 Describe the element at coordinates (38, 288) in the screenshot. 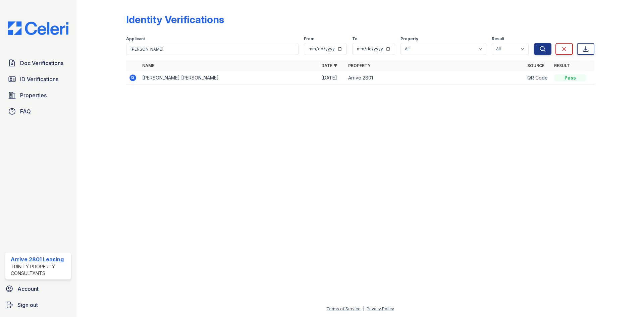

I see `a: Account` at that location.